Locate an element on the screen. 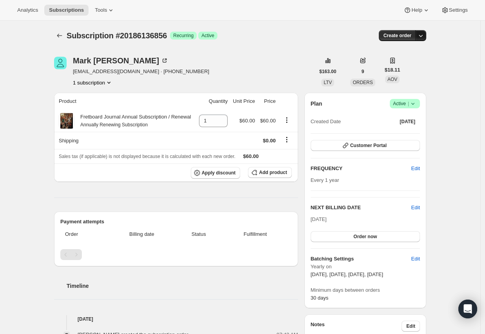 The image size is (485, 334). div: Open Intercom Messenger is located at coordinates (468, 309).